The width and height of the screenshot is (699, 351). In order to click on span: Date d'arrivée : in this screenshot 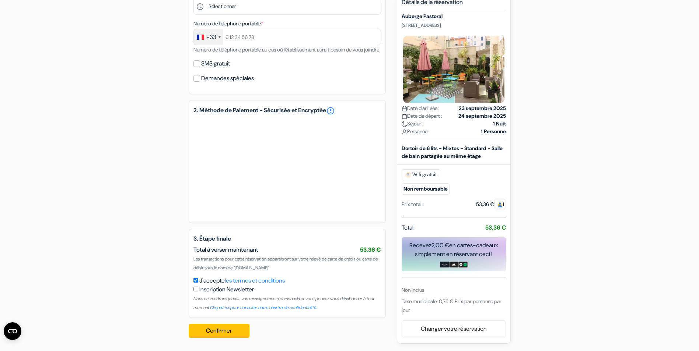, I will do `click(420, 108)`.